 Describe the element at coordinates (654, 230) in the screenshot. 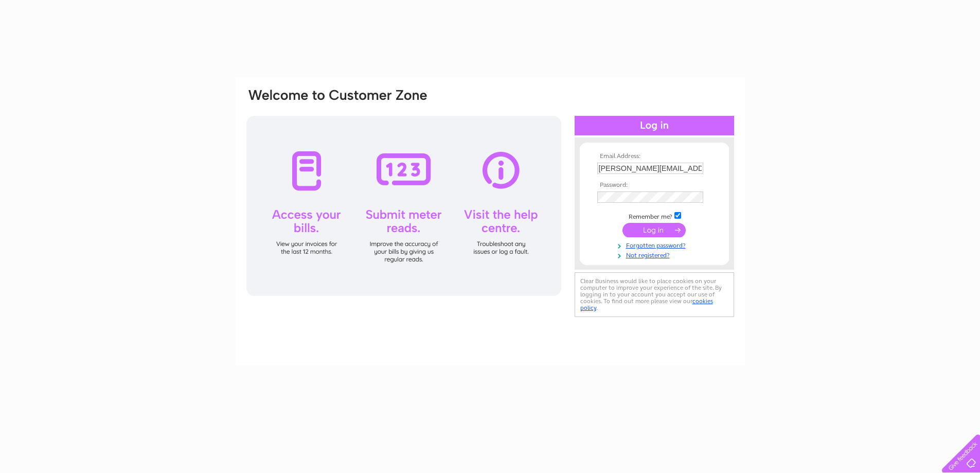

I see `input: Submit` at that location.